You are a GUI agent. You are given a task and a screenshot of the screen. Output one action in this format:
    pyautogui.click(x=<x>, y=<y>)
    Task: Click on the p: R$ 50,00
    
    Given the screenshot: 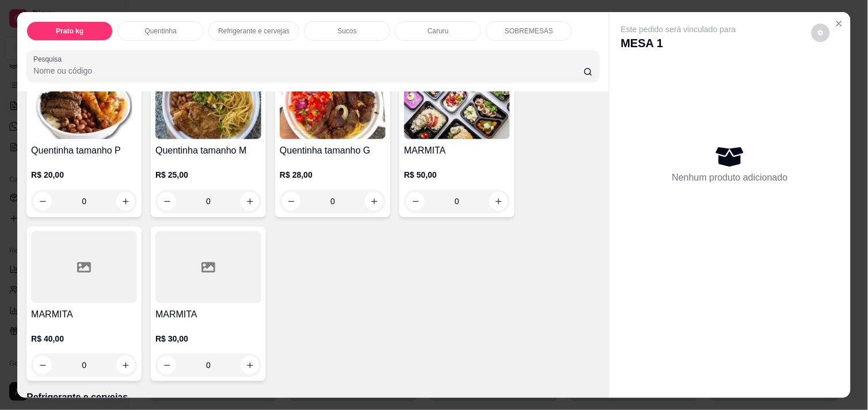 What is the action you would take?
    pyautogui.click(x=457, y=175)
    